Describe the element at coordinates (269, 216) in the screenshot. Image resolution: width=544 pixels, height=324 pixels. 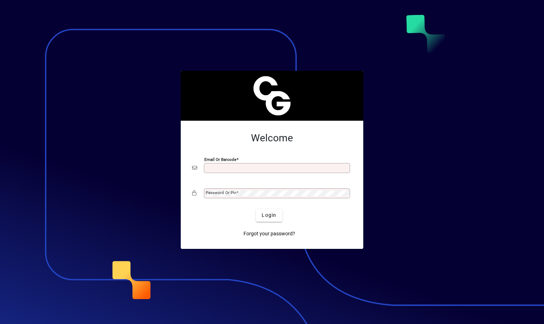
I see `button: Login` at that location.